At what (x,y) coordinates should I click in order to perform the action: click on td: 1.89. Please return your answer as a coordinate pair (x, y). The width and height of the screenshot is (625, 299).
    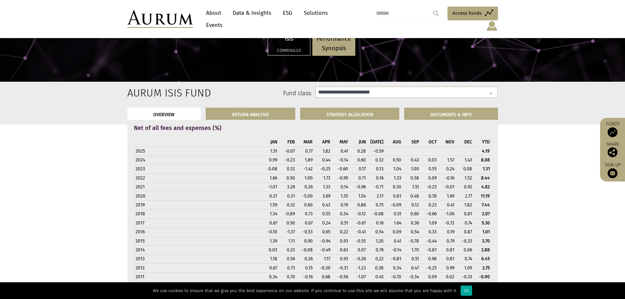
    Looking at the image, I should click on (306, 160).